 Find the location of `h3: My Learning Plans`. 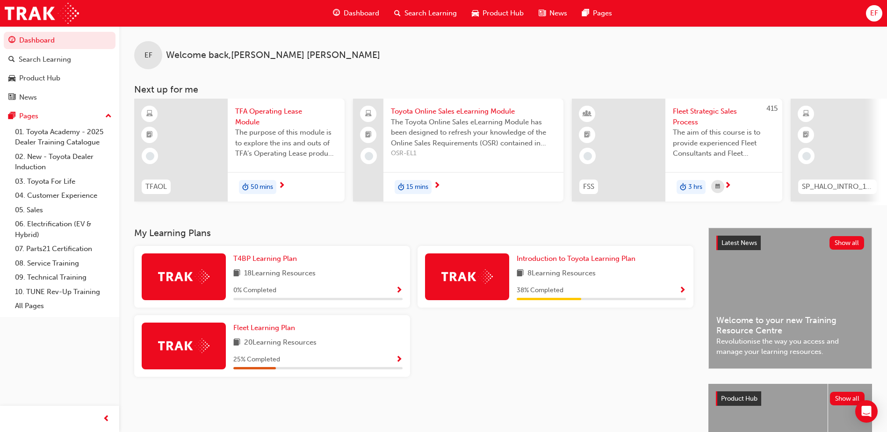

h3: My Learning Plans is located at coordinates (414, 233).